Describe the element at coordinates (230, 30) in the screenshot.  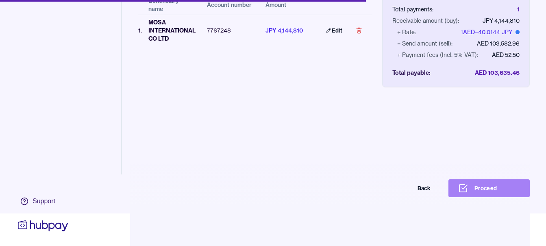
I see `td: 7767248` at that location.